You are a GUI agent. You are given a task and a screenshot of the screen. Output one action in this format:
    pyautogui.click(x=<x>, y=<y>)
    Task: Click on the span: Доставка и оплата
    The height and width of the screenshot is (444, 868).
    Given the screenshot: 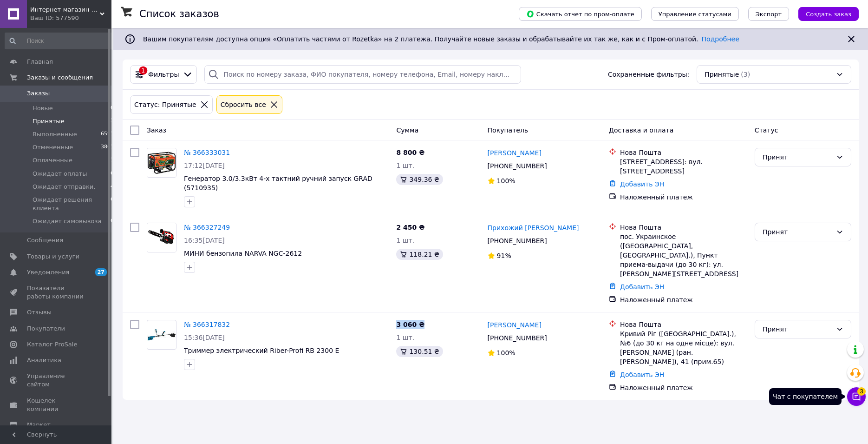 What is the action you would take?
    pyautogui.click(x=641, y=130)
    